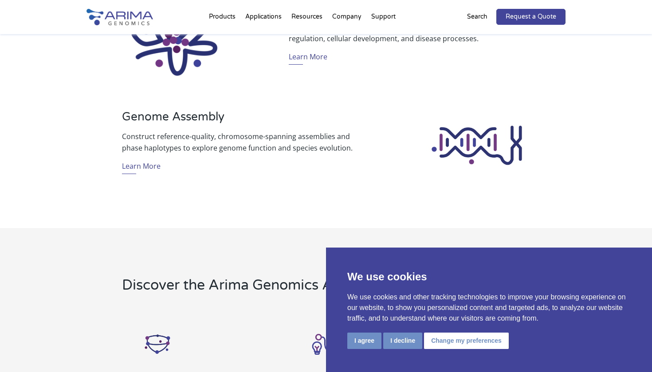 The image size is (652, 372). What do you see at coordinates (364, 341) in the screenshot?
I see `button: I agree` at bounding box center [364, 341].